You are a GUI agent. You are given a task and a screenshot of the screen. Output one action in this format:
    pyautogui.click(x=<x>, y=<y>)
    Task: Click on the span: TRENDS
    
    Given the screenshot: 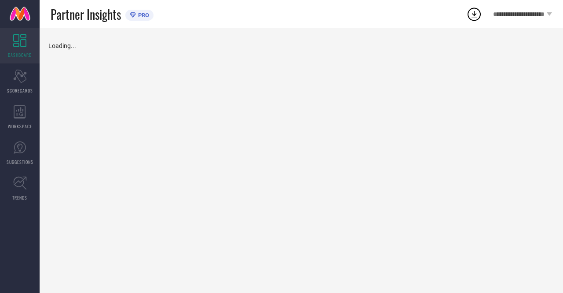 What is the action you would take?
    pyautogui.click(x=20, y=197)
    